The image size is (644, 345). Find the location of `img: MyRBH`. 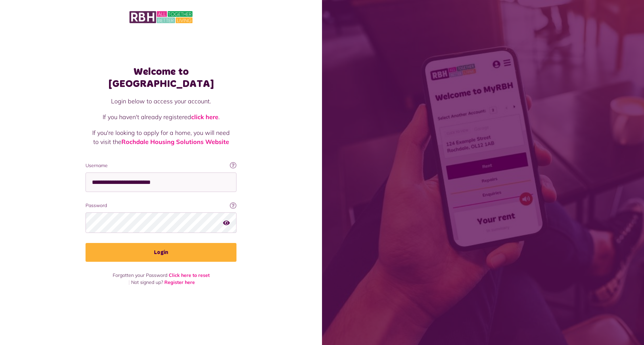

img: MyRBH is located at coordinates (161, 17).